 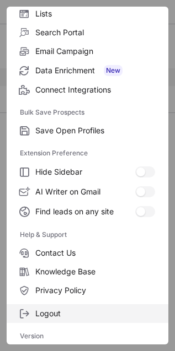 I want to click on label: Help & Support, so click(x=87, y=235).